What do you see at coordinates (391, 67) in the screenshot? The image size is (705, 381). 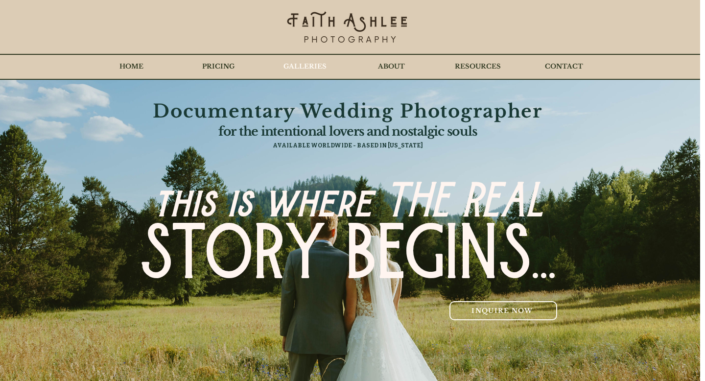 I see `a: ABOUT` at bounding box center [391, 67].